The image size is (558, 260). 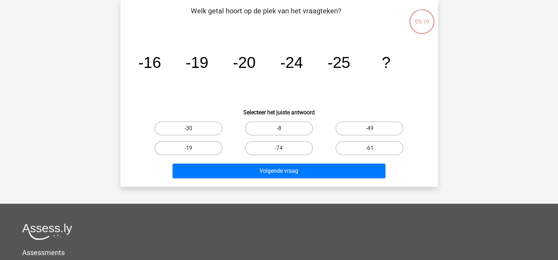 I want to click on label: -61, so click(x=369, y=148).